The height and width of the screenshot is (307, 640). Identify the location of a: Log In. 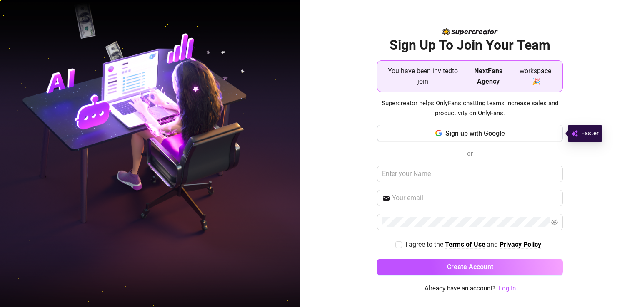
(507, 289).